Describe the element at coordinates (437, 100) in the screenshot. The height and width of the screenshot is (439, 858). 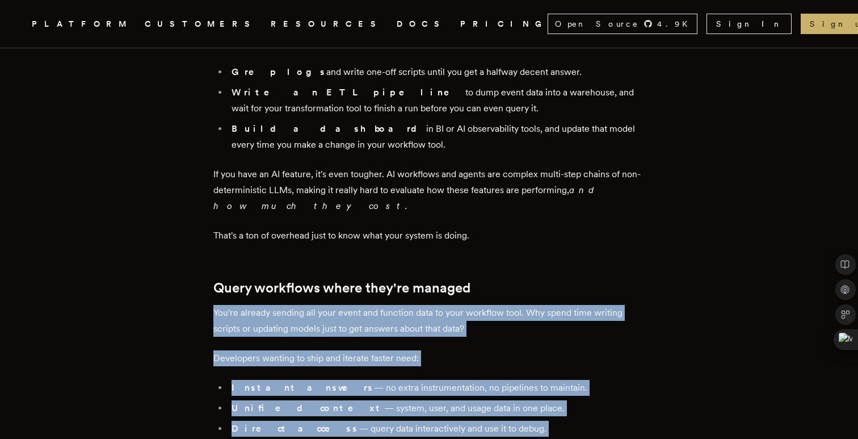
I see `li: to dump event data into a warehouse, and wait for your transformation tool to finish a run before...` at that location.